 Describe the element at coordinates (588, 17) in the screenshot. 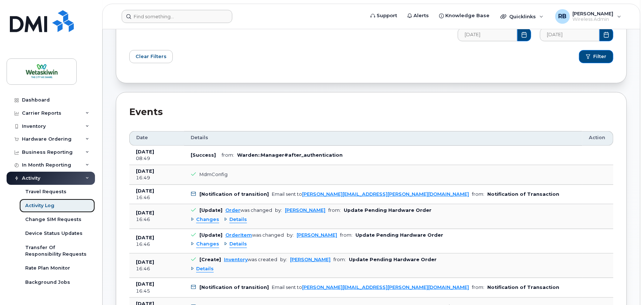

I see `div: Richard Bennett` at that location.